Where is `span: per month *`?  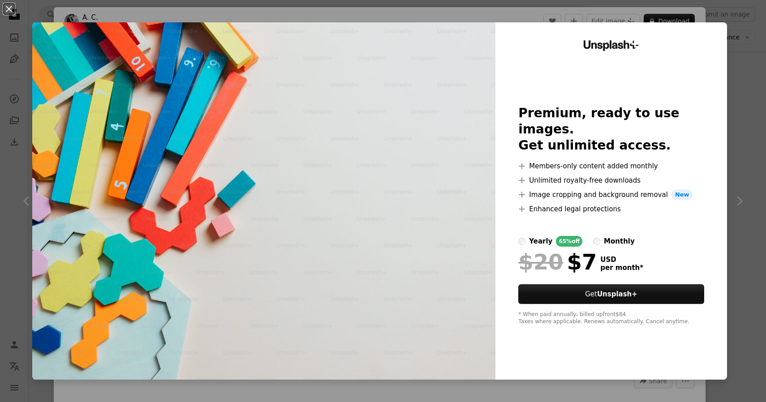 span: per month * is located at coordinates (622, 268).